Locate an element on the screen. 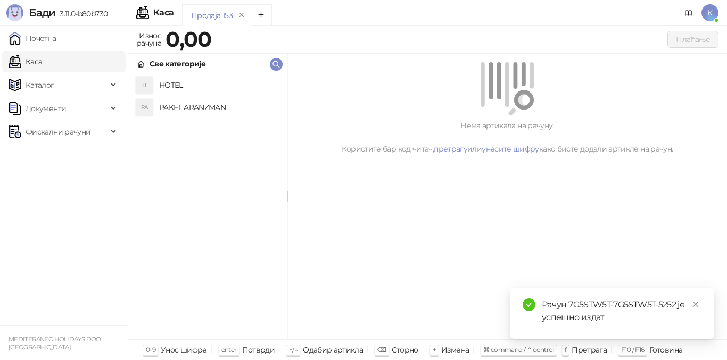 The width and height of the screenshot is (727, 360). div: PA is located at coordinates (144, 108).